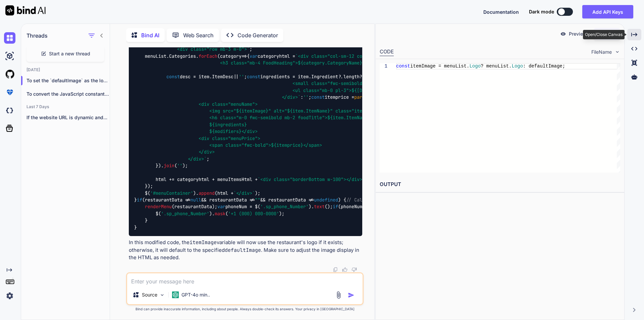  Describe the element at coordinates (617, 52) in the screenshot. I see `img: chevron down` at that location.